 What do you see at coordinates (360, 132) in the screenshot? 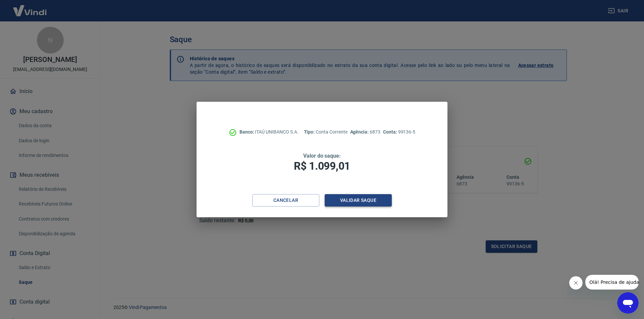
I see `span: Agência:` at bounding box center [360, 132].